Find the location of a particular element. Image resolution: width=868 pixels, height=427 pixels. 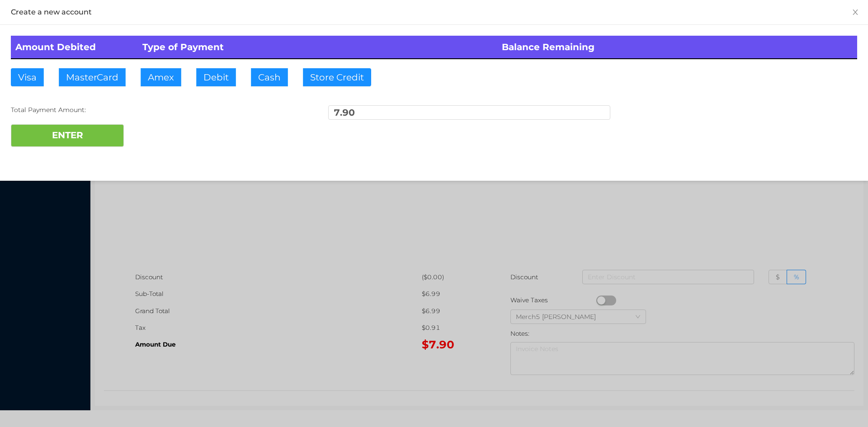

div: Total Payment Amount: is located at coordinates (152, 110).